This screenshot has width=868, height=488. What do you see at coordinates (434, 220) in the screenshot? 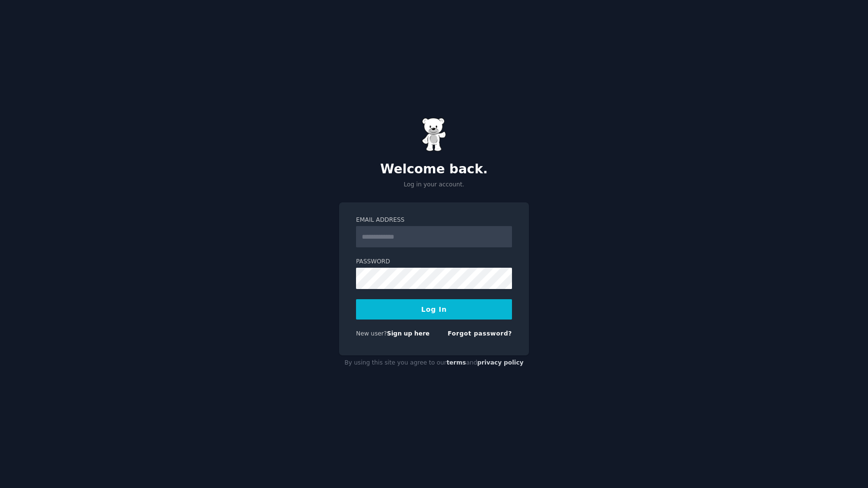
I see `label: Email Address` at bounding box center [434, 220].